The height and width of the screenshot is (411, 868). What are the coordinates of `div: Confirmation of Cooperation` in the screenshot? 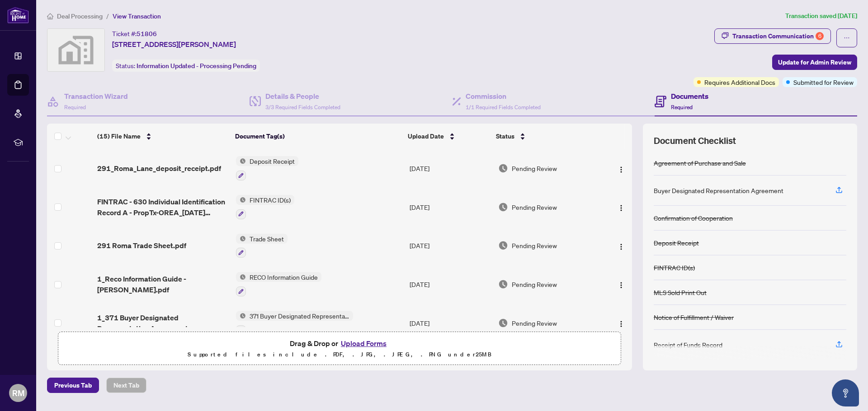 It's located at (693, 218).